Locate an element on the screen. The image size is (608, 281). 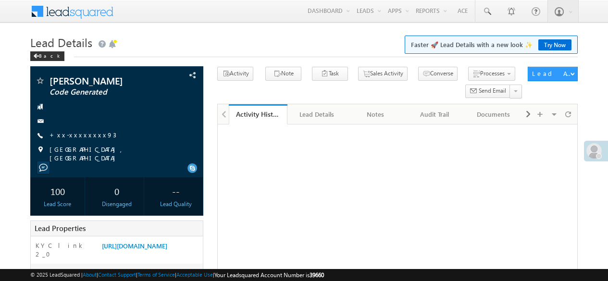
div: Audit Trail is located at coordinates (434, 114).